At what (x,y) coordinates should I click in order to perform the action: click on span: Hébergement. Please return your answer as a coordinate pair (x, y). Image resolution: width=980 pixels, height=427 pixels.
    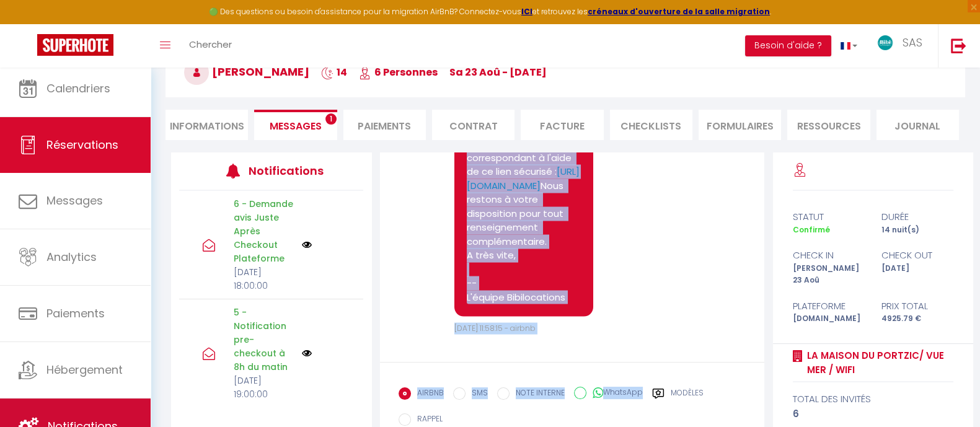
    Looking at the image, I should click on (84, 369).